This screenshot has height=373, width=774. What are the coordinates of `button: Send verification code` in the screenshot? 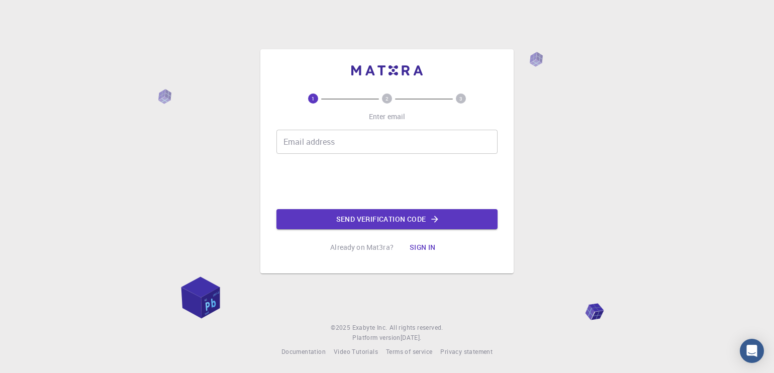 It's located at (387, 219).